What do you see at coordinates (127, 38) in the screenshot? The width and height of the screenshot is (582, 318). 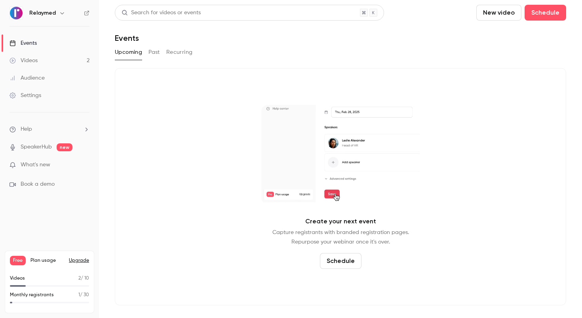 I see `h1: Events` at bounding box center [127, 38].